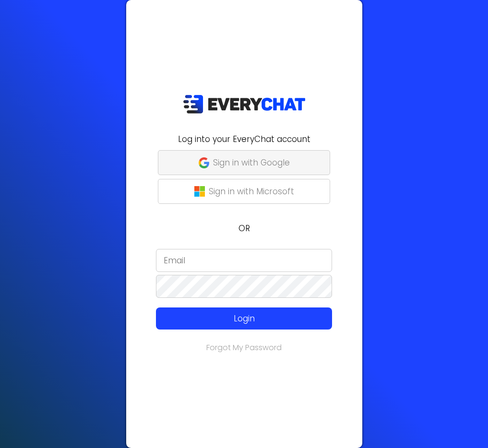  I want to click on button: Sign in with Google, so click(244, 163).